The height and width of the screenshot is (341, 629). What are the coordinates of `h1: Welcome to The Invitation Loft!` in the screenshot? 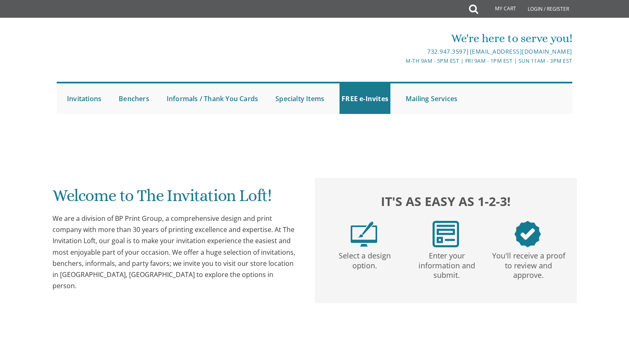 It's located at (175, 199).